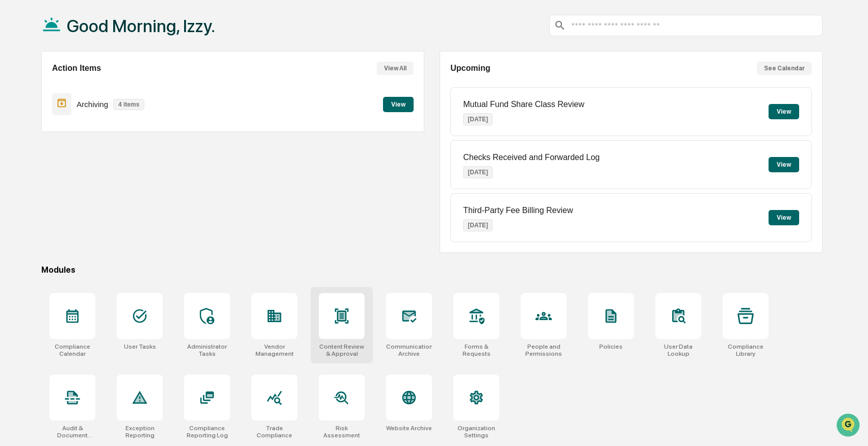 The image size is (868, 446). What do you see at coordinates (275, 350) in the screenshot?
I see `div: Vendor Management` at bounding box center [275, 350].